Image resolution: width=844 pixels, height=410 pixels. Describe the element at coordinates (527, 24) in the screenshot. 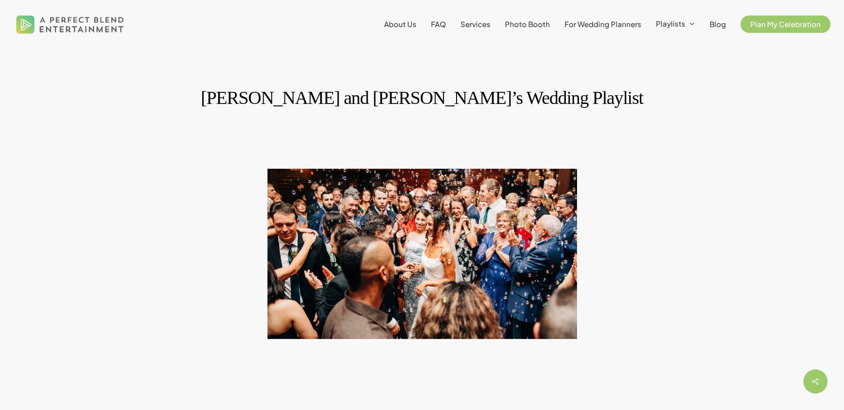

I see `a: Photo Booth` at that location.